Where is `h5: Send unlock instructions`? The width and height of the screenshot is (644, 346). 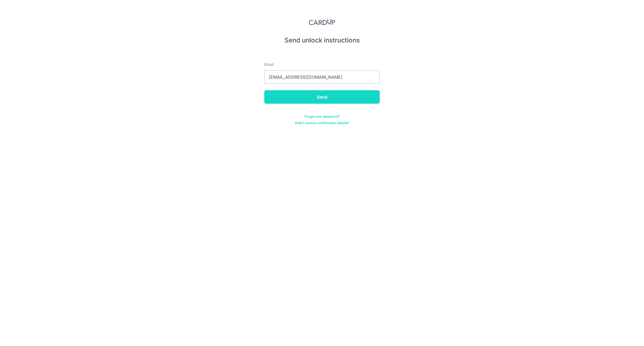
h5: Send unlock instructions is located at coordinates (322, 40).